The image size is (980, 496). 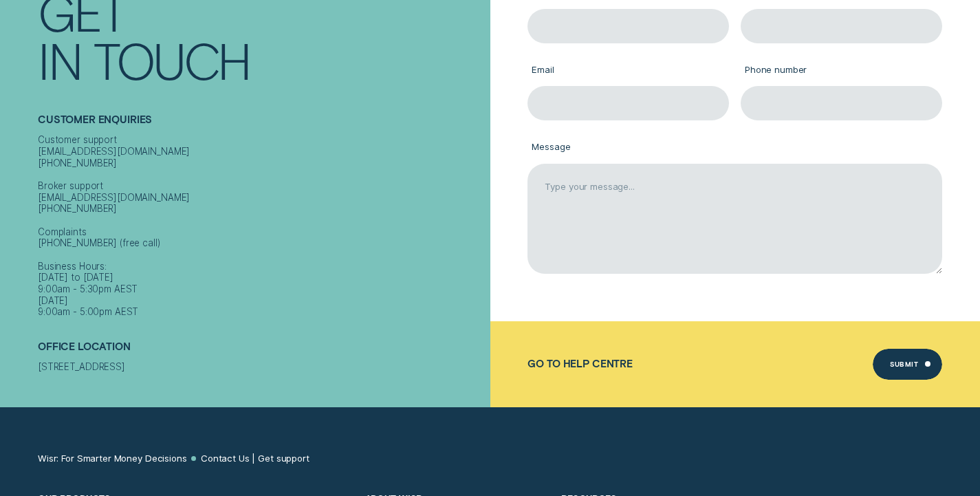 What do you see at coordinates (172, 59) in the screenshot?
I see `div: Touch` at bounding box center [172, 59].